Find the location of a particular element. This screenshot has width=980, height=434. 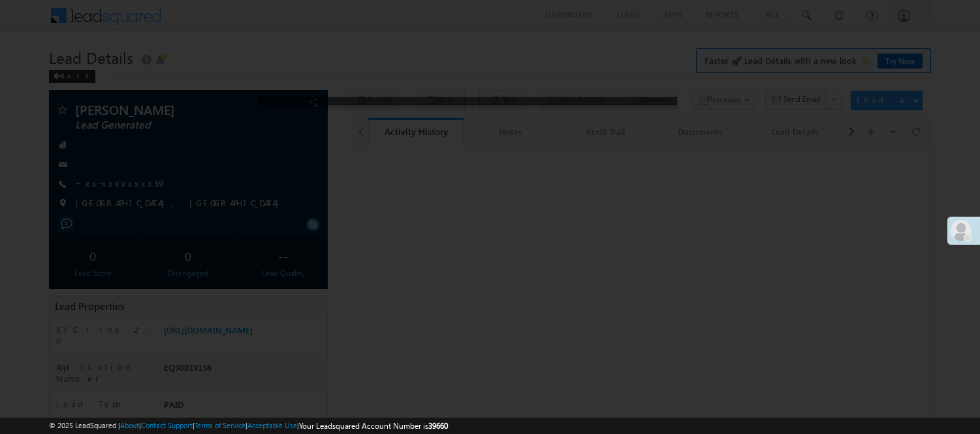

span: Your Leadsquared Account Number is is located at coordinates (373, 426).